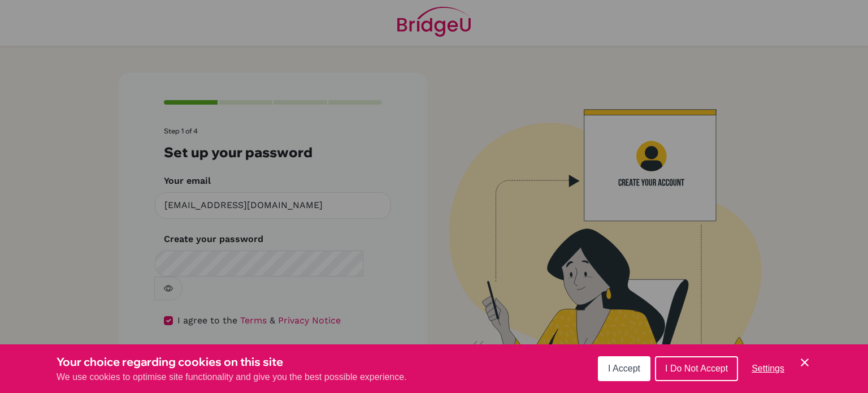 This screenshot has width=868, height=393. Describe the element at coordinates (805, 363) in the screenshot. I see `button: Save and close` at that location.